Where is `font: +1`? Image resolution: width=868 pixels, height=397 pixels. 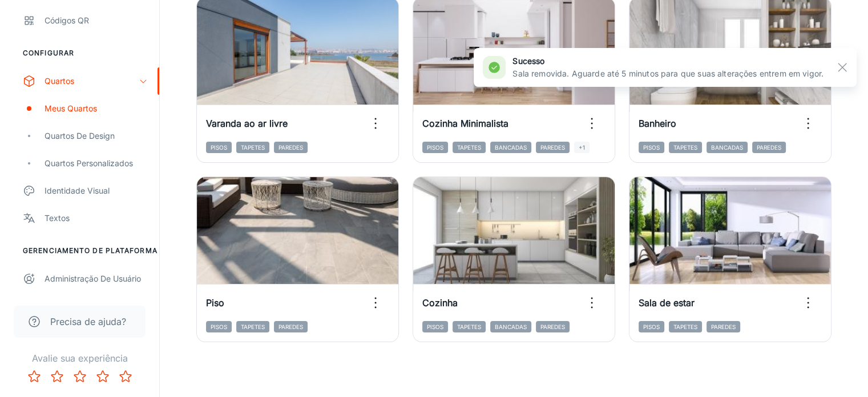
font: +1 is located at coordinates (582, 147).